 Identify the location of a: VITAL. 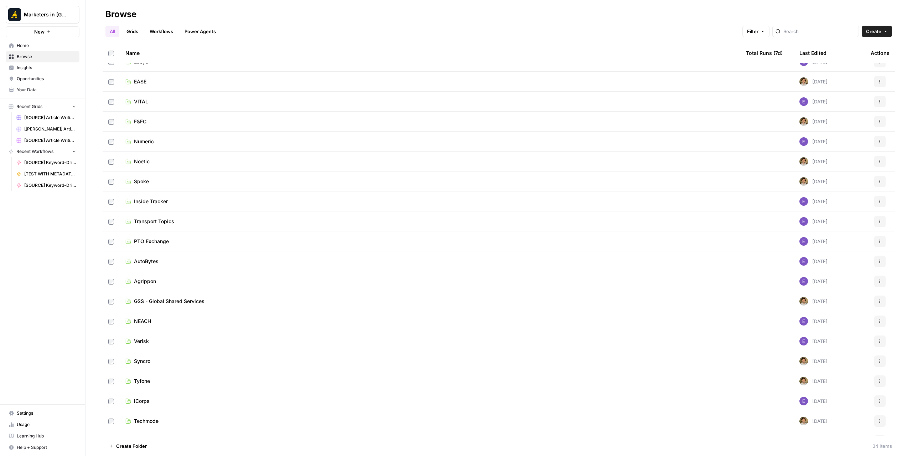
(430, 102).